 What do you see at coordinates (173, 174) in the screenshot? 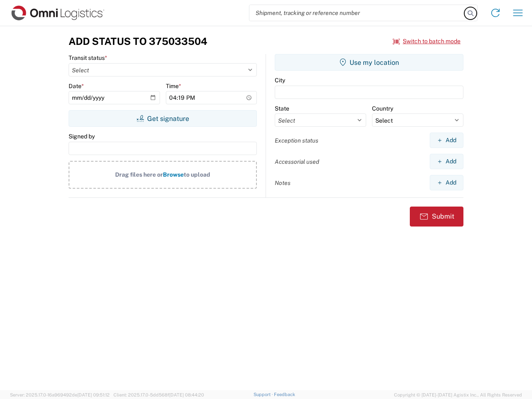
I see `span: Browse` at bounding box center [173, 174].